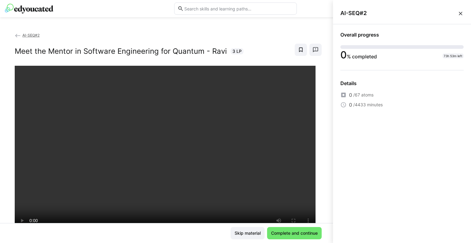 This screenshot has height=243, width=471. What do you see at coordinates (237, 51) in the screenshot?
I see `span: 3 LP` at bounding box center [237, 51].